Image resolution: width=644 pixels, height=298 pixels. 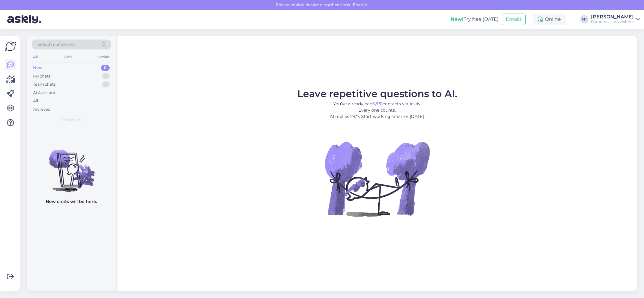 I want to click on img: No Chat active, so click(x=377, y=179).